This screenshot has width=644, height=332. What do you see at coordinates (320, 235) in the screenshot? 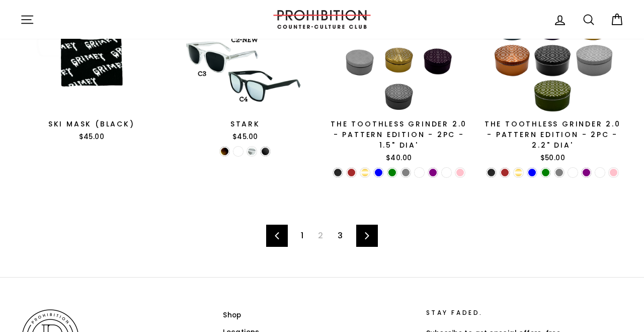
I see `span: 2` at bounding box center [320, 235].